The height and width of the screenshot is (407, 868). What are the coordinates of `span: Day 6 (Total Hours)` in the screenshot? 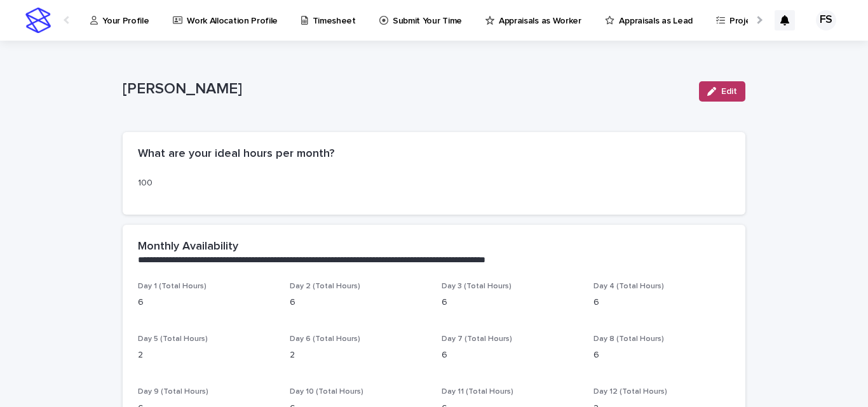 It's located at (325, 339).